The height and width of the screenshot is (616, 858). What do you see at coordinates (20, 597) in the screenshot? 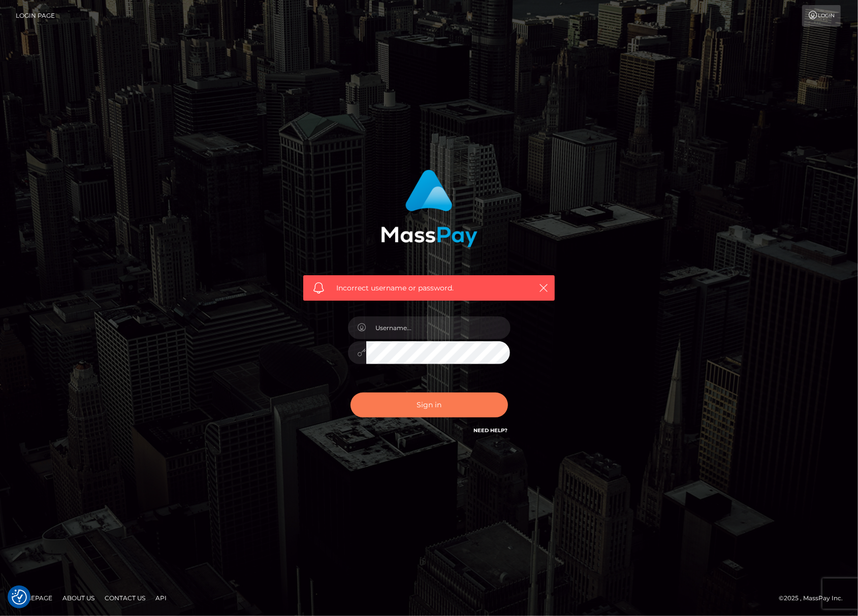
I see `button: Consent Preferences` at bounding box center [20, 597].